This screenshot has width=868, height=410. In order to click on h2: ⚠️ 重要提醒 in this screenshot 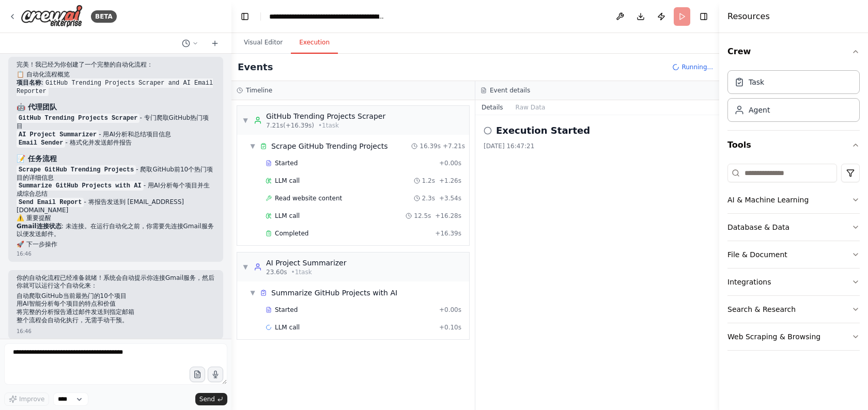, I will do `click(116, 219)`.